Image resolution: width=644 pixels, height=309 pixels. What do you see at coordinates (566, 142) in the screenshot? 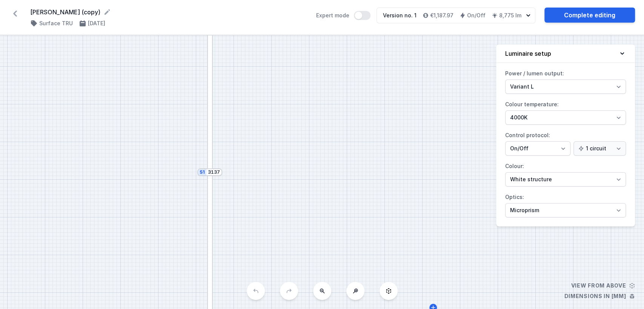
I see `label: Control protocol:` at bounding box center [566, 142].